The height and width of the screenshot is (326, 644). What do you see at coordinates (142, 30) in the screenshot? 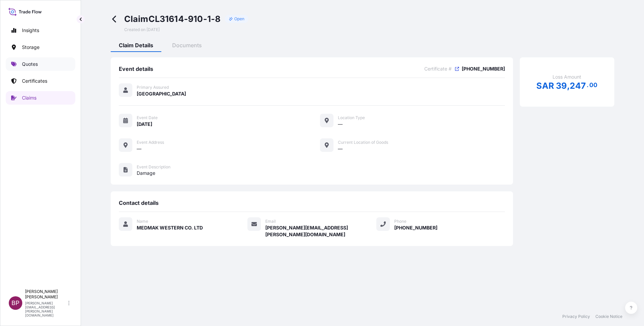
I see `span: Created on` at bounding box center [142, 30].